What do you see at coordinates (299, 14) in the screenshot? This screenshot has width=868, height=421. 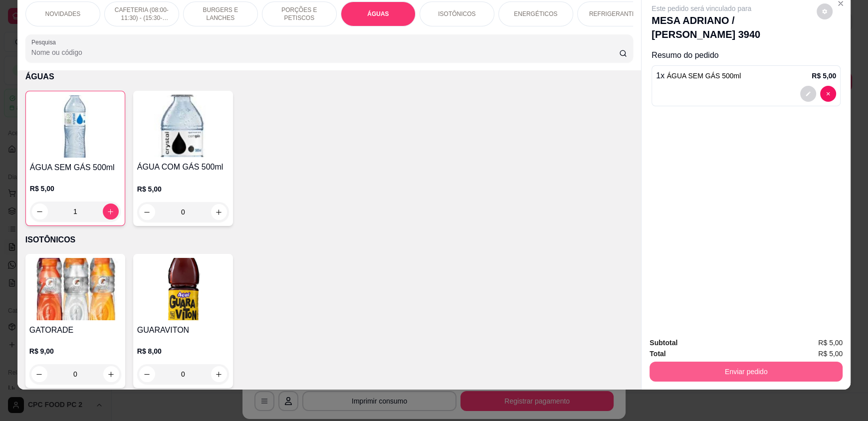 I see `p: PORÇÕES E PETISCOS` at bounding box center [299, 14].